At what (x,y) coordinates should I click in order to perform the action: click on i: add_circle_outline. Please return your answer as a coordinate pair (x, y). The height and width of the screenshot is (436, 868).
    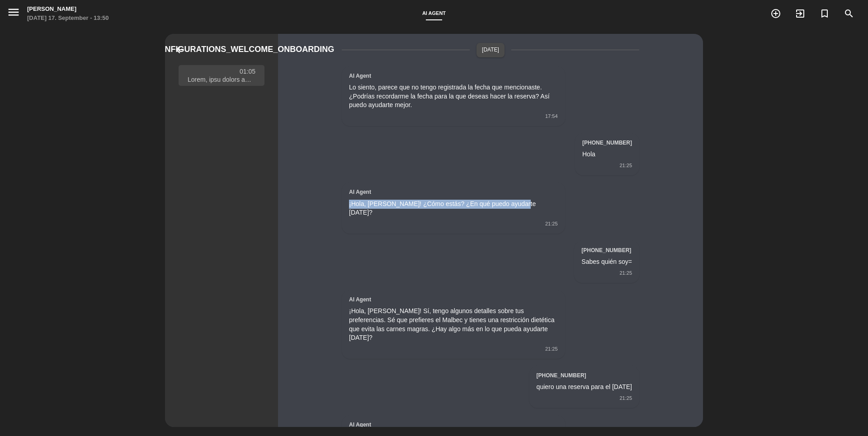
    Looking at the image, I should click on (775, 14).